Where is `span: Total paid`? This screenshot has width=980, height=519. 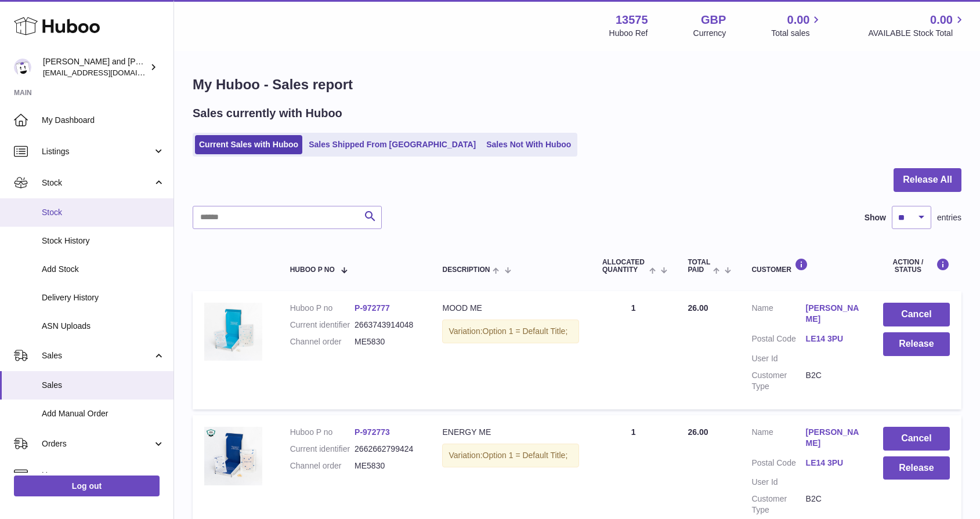 span: Total paid is located at coordinates (698, 266).